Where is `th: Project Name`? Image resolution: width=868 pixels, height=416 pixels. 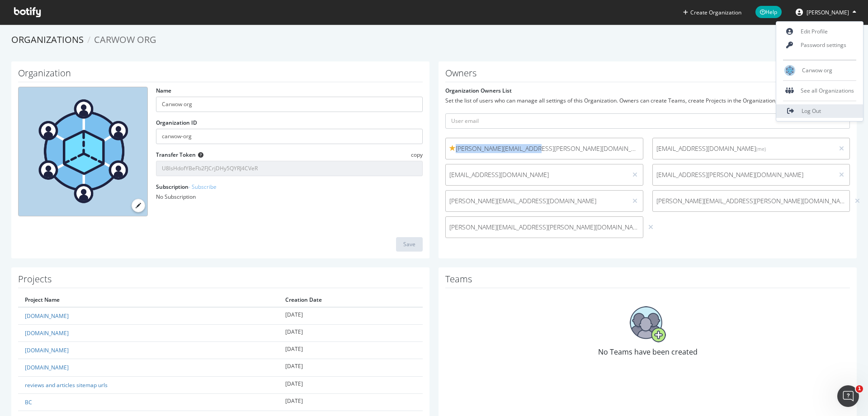
th: Project Name is located at coordinates (148, 300).